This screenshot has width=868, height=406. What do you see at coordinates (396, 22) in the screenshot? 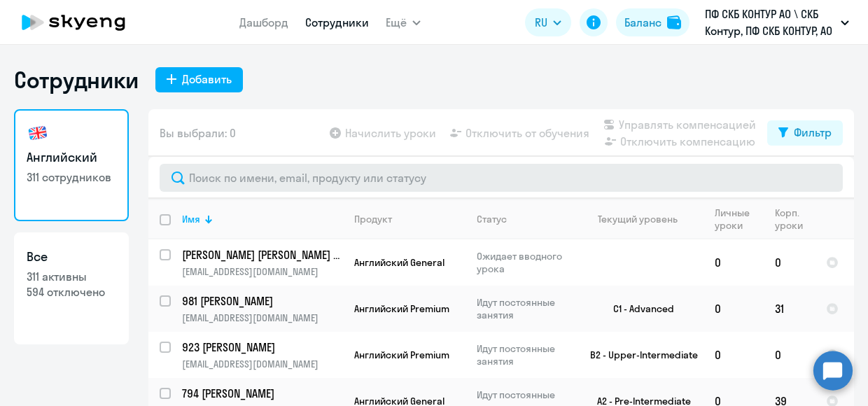
I see `span: Ещё` at bounding box center [396, 22].